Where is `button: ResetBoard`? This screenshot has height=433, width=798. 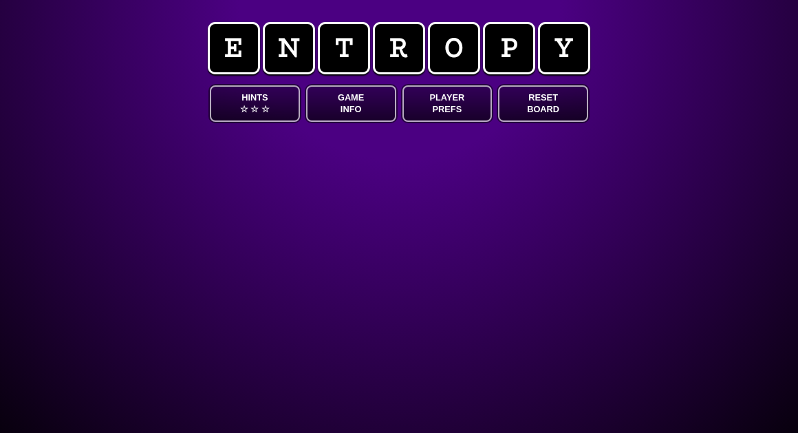
button: ResetBoard is located at coordinates (543, 103).